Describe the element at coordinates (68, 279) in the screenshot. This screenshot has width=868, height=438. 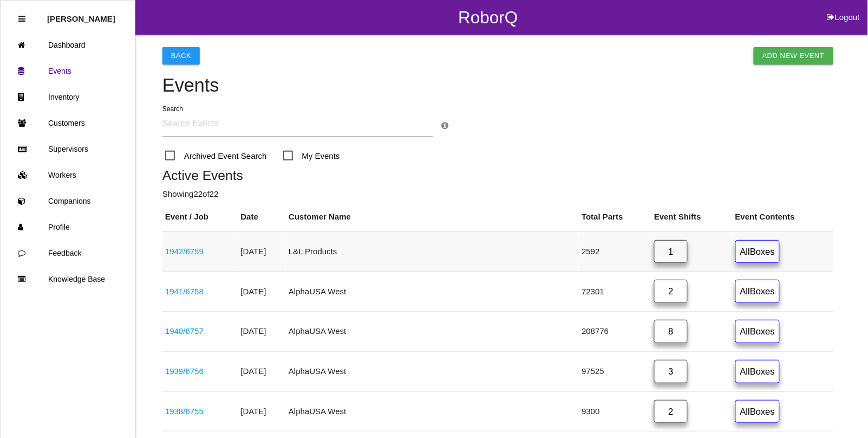
I see `a: Knowledge Base` at that location.